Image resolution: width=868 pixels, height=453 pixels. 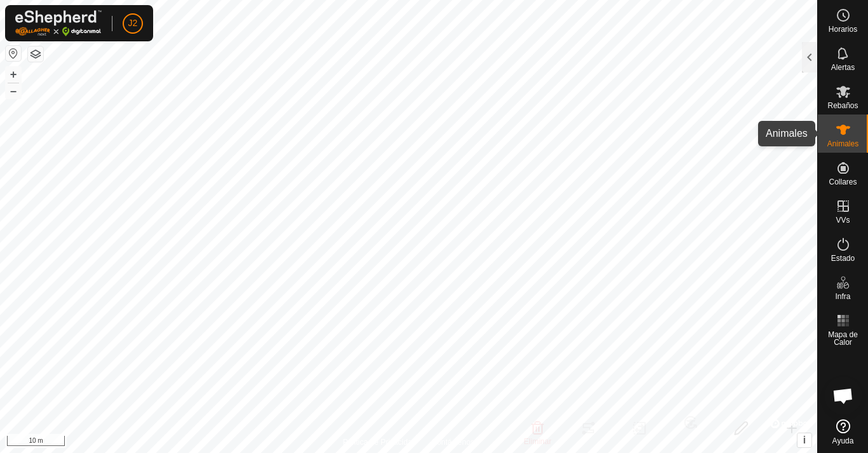 What do you see at coordinates (843, 395) in the screenshot?
I see `a: Obre el xat` at bounding box center [843, 395].